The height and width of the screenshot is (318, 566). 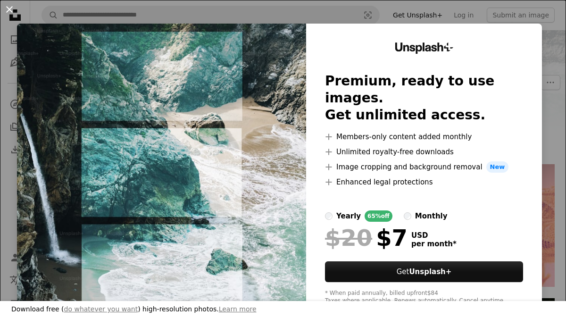 What do you see at coordinates (348, 238) in the screenshot?
I see `span: $20` at bounding box center [348, 238].